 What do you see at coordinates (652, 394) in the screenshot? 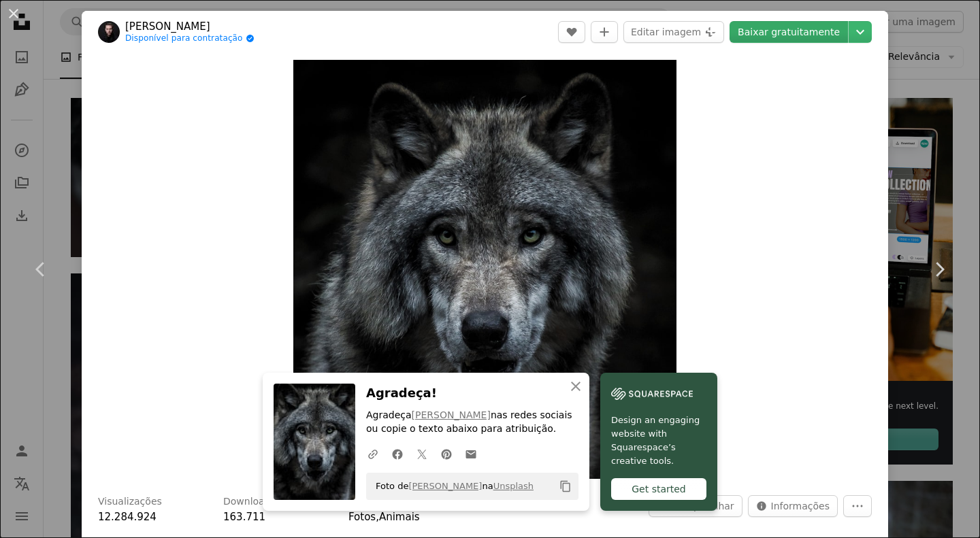
I see `img: file-1606177908946-d1eed1cbe4f5image` at bounding box center [652, 394].